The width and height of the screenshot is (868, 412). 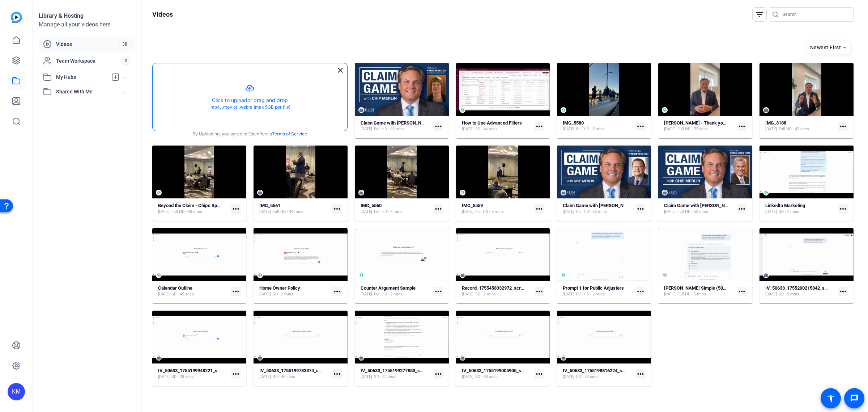 What do you see at coordinates (692, 212) in the screenshot?
I see `span: Full HD - 62 mins` at bounding box center [692, 212].